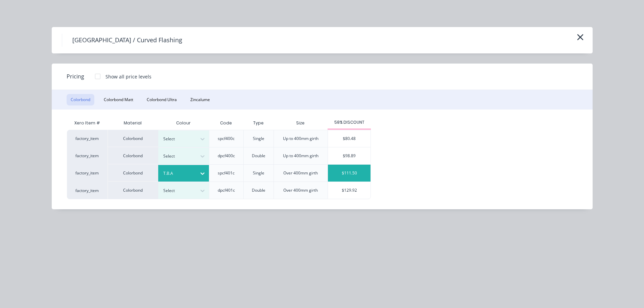  I want to click on div: Xero Item #, so click(87, 123).